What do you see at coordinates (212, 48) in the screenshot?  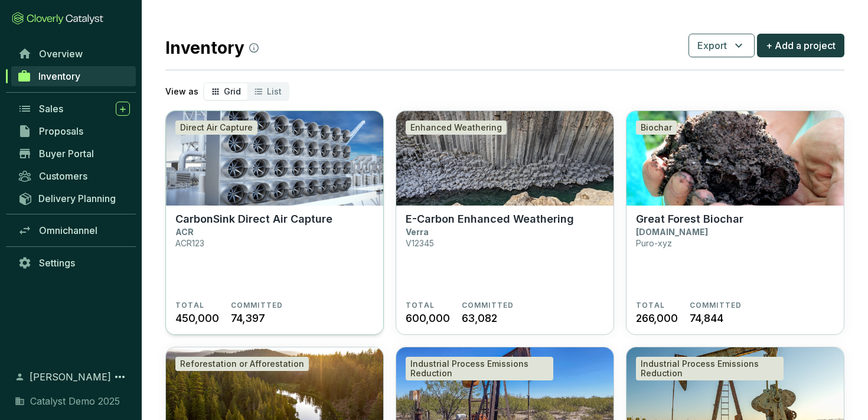 I see `h2: Inventory` at bounding box center [212, 48].